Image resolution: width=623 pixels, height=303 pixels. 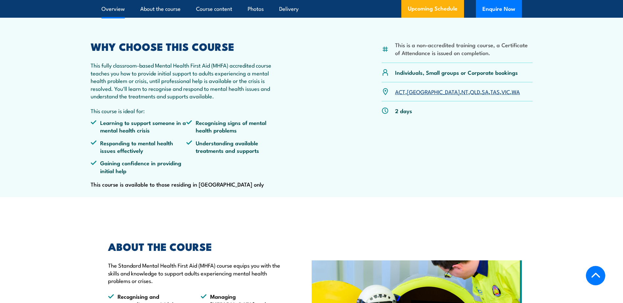 What do you see at coordinates (404, 111) in the screenshot?
I see `p: 2 days` at bounding box center [404, 111].